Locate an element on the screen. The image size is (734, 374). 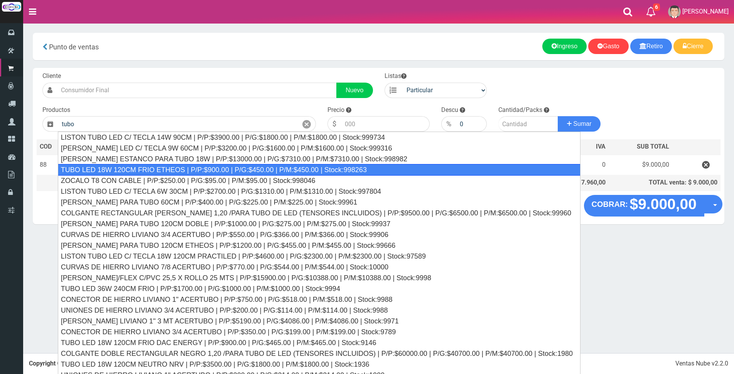
label: Descu is located at coordinates (449, 110).